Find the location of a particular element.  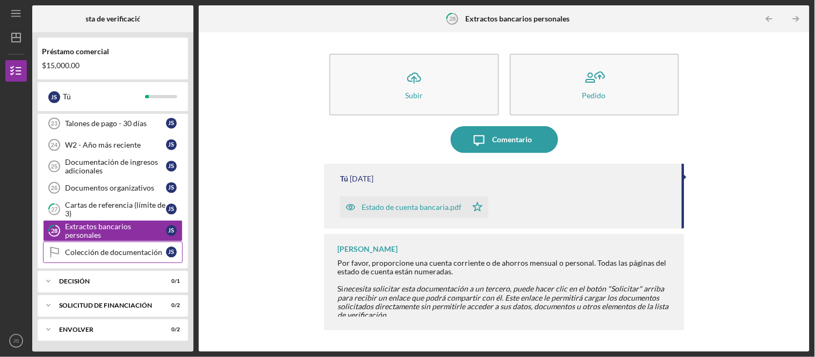

a: 24W2 - Año más recienteJS is located at coordinates (113, 145).